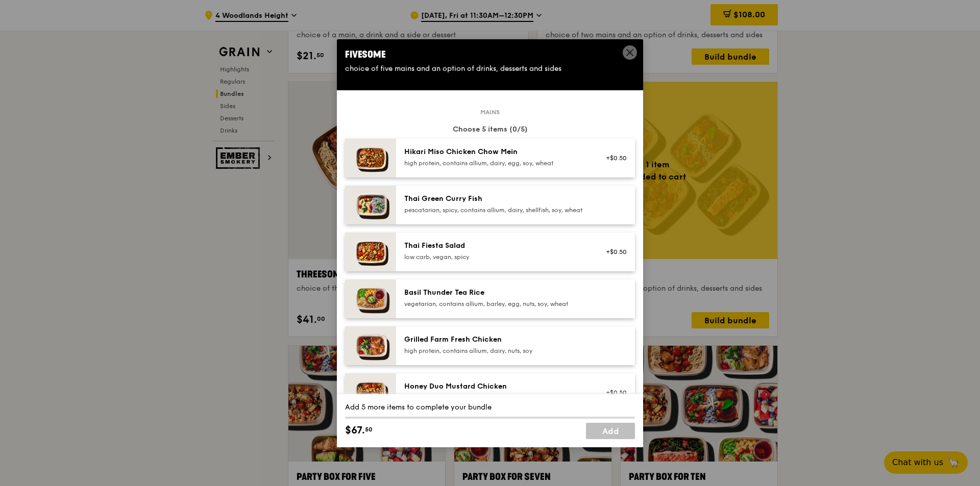  Describe the element at coordinates (370, 392) in the screenshot. I see `img: daily_normal_Honey_Duo_Mustard_Chicken__Horizontal_.jpg` at that location.